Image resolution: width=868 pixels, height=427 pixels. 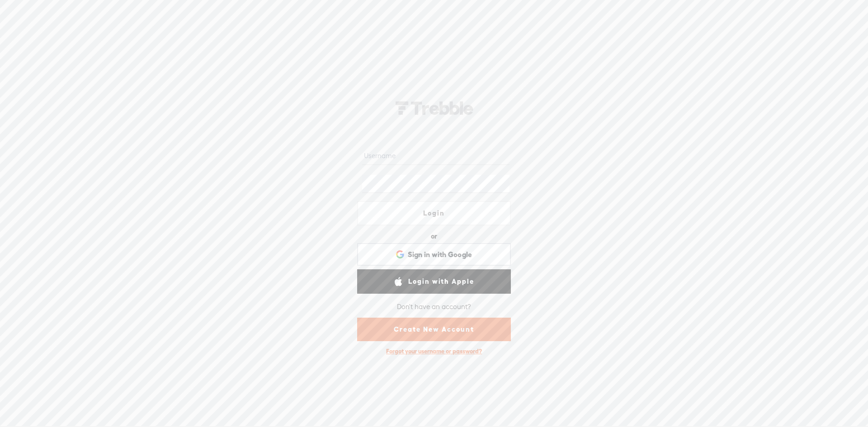 I want to click on div: or, so click(x=434, y=236).